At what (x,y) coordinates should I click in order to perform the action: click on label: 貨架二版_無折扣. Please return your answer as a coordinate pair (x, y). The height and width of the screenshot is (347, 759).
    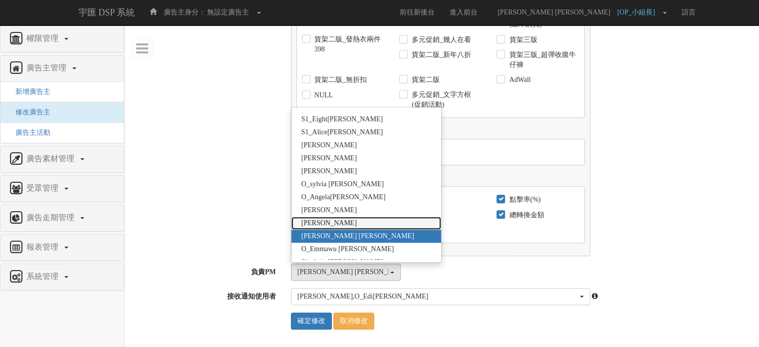
    Looking at the image, I should click on (339, 80).